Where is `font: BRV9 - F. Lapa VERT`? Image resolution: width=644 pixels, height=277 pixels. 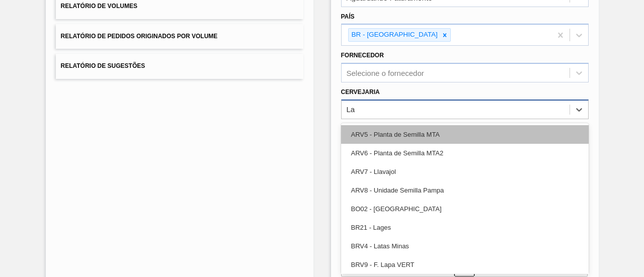
font: BRV9 - F. Lapa VERT is located at coordinates (383, 265).